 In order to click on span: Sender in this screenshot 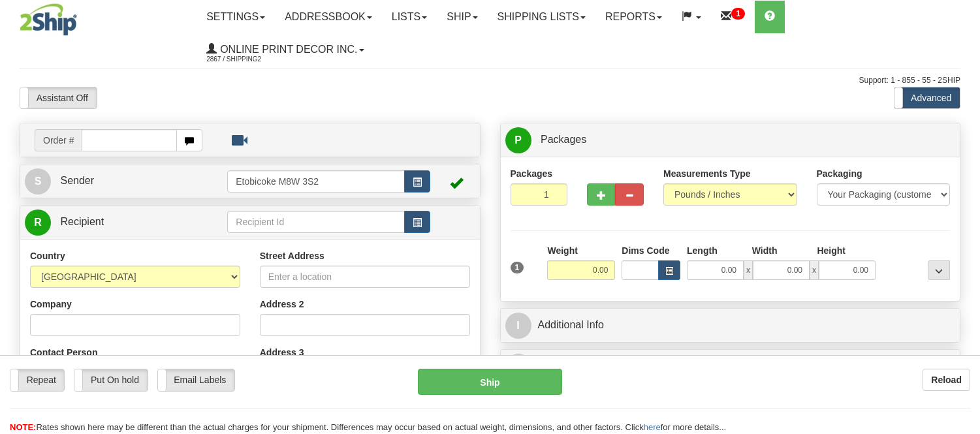, I will do `click(77, 180)`.